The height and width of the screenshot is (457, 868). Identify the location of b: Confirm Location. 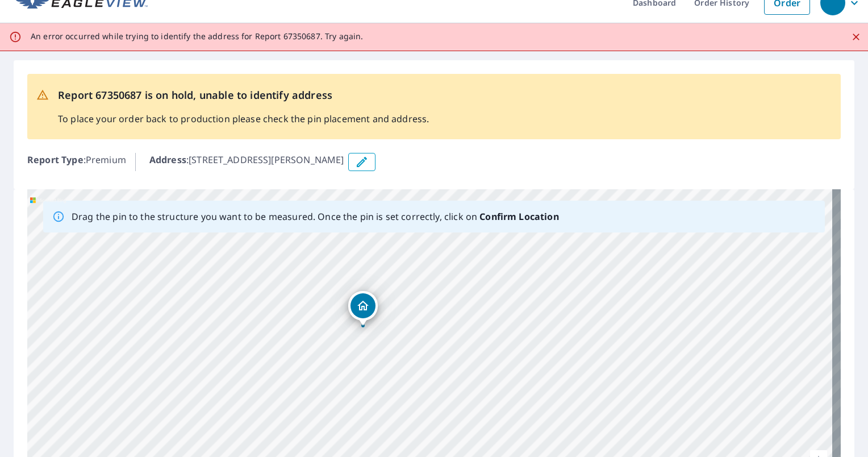
(519, 216).